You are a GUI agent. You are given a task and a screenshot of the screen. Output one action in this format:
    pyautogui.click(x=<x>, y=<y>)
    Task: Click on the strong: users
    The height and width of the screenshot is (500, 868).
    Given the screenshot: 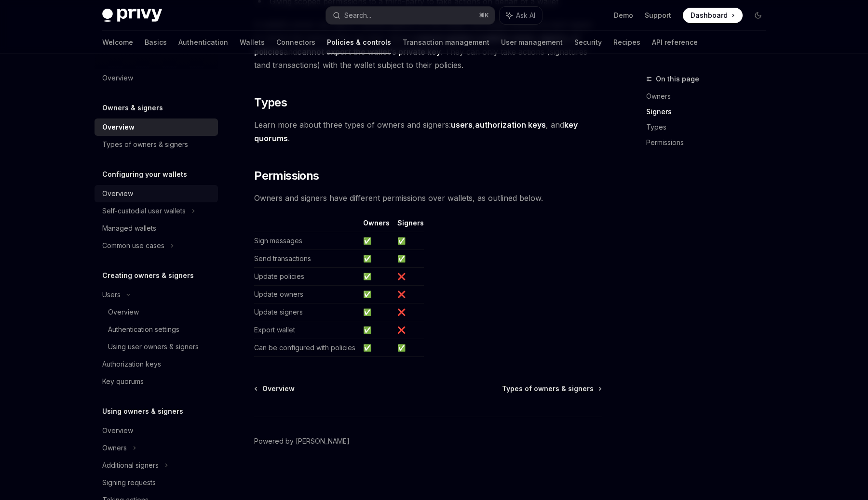 What is the action you would take?
    pyautogui.click(x=462, y=125)
    